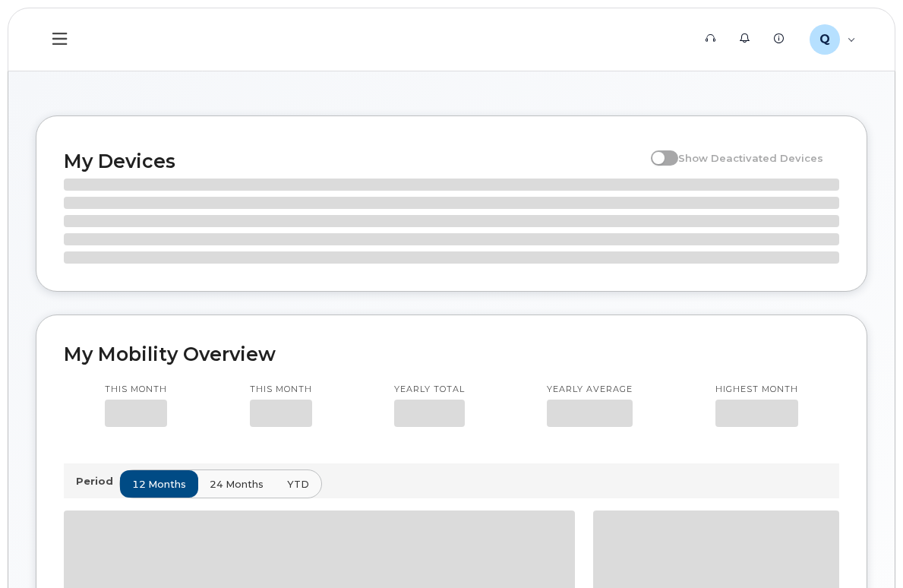  I want to click on h2: My Mobility Overview, so click(452, 353).